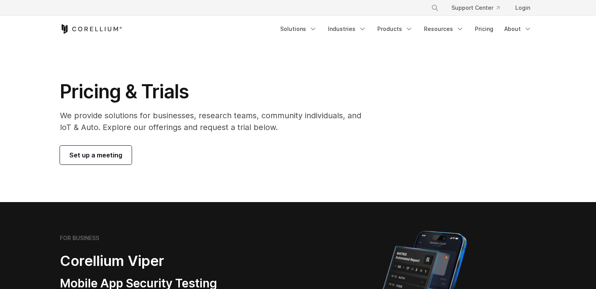  Describe the element at coordinates (435, 8) in the screenshot. I see `button: Search` at that location.